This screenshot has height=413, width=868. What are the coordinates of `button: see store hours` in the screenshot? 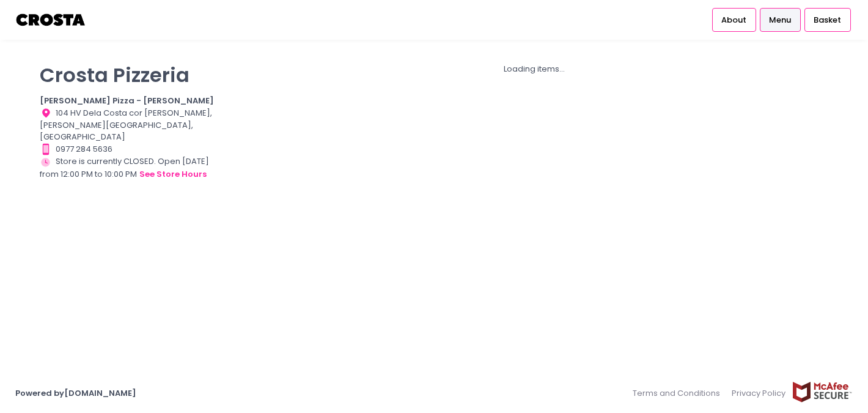 It's located at (173, 174).